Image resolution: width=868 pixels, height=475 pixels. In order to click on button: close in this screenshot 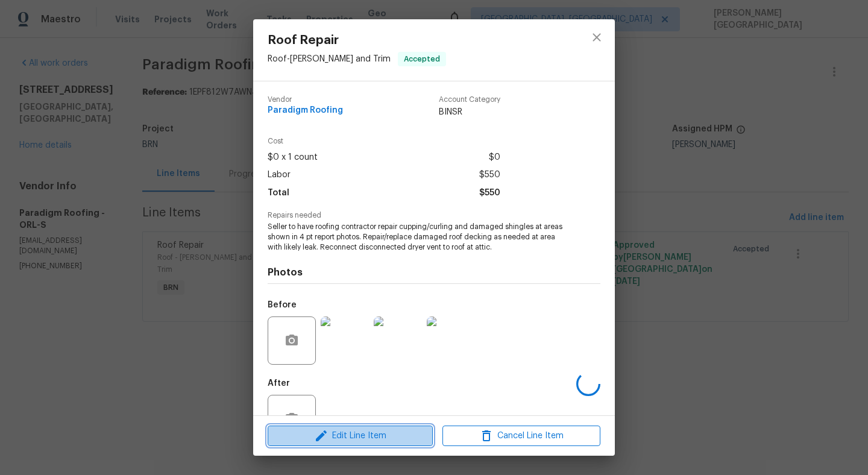, I will do `click(597, 38)`.